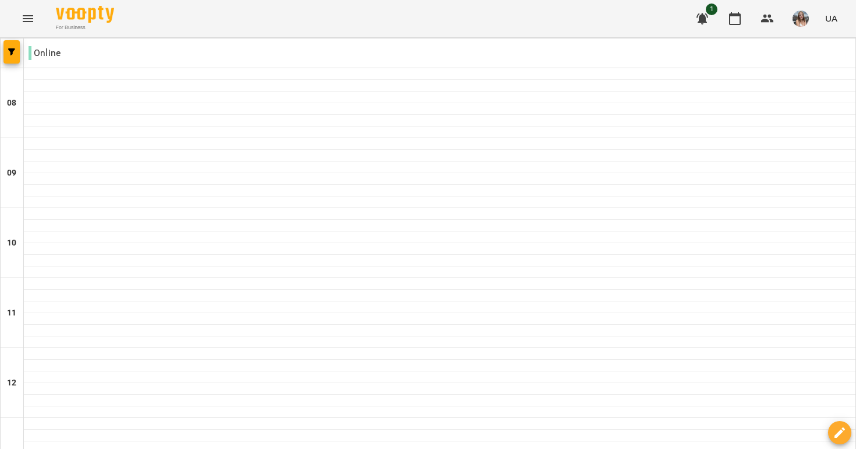 The width and height of the screenshot is (856, 449). Describe the element at coordinates (12, 243) in the screenshot. I see `h6: 10` at that location.